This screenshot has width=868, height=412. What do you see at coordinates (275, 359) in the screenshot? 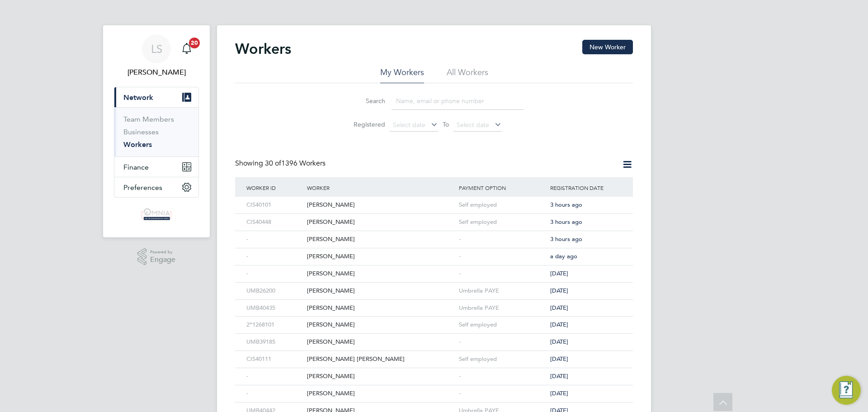
I see `div: CIS40111` at bounding box center [275, 359].